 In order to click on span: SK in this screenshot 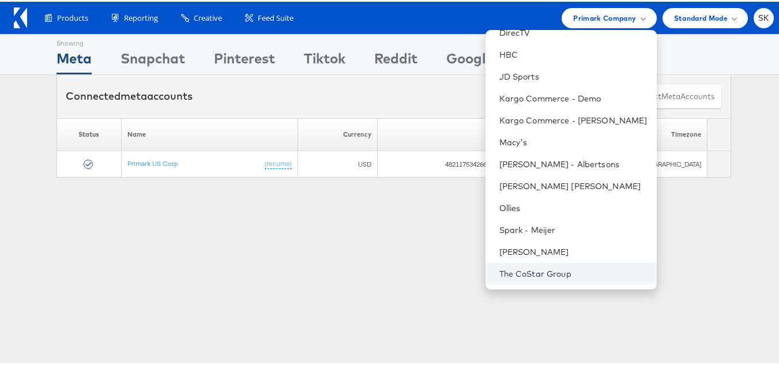, I will do `click(763, 16)`.